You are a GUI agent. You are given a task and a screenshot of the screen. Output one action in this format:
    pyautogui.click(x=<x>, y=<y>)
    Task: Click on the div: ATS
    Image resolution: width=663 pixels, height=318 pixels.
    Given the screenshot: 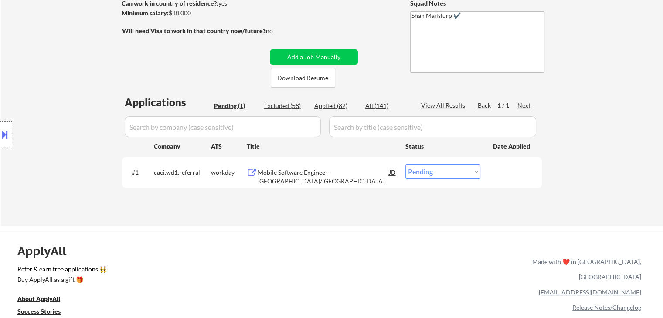 What is the action you would take?
    pyautogui.click(x=229, y=146)
    